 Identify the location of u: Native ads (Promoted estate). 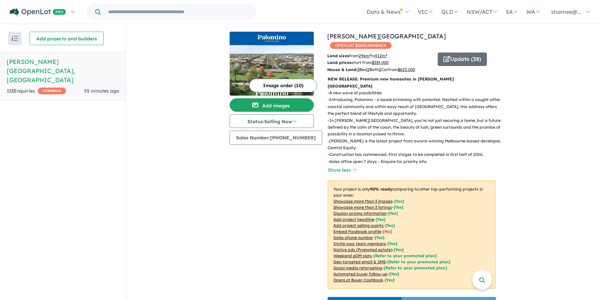
(363, 250).